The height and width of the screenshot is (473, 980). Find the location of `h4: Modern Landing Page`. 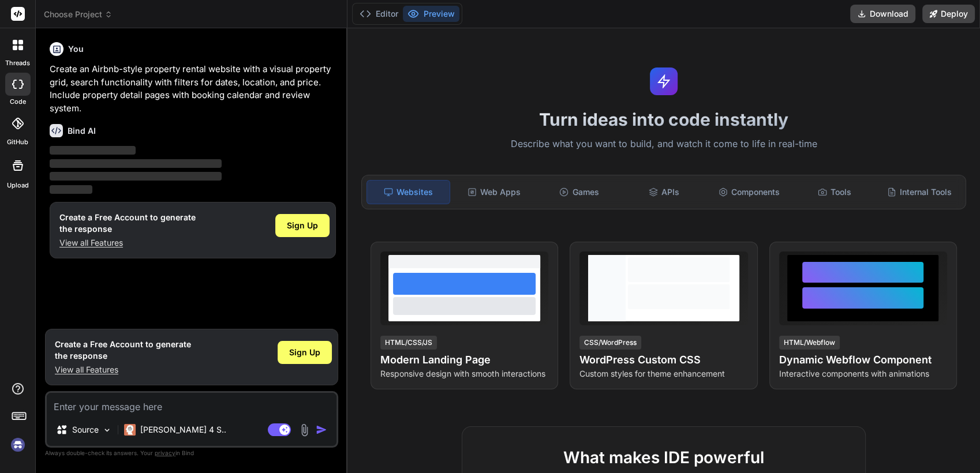

h4: Modern Landing Page is located at coordinates (464, 360).